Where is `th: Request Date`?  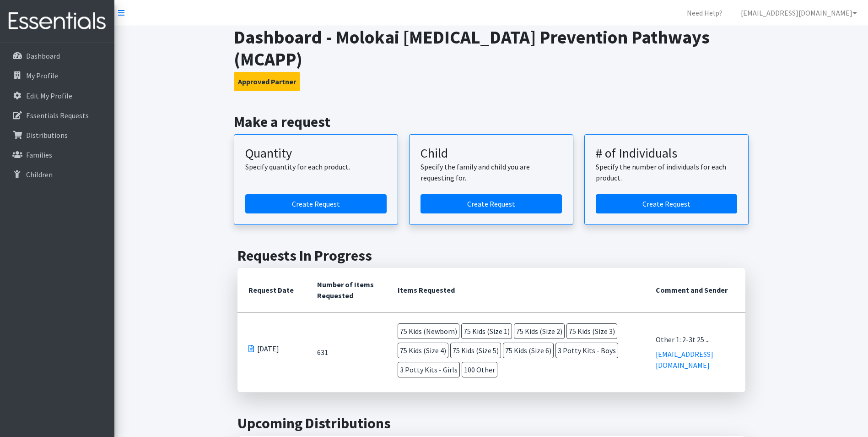 th: Request Date is located at coordinates (272, 290).